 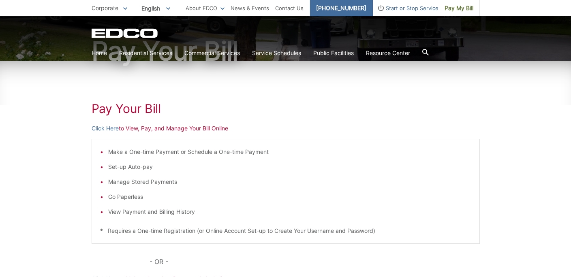 What do you see at coordinates (105, 8) in the screenshot?
I see `span: Corporate` at bounding box center [105, 8].